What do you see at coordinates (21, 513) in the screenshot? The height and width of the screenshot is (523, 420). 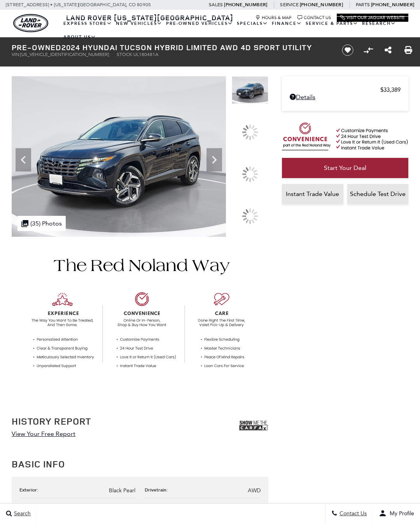 I see `span: Search` at bounding box center [21, 513].